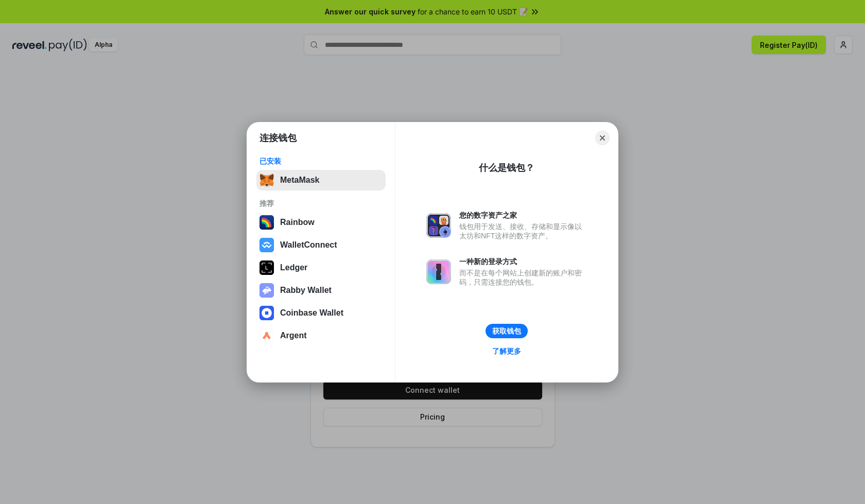  Describe the element at coordinates (293, 268) in the screenshot. I see `div: Ledger` at that location.